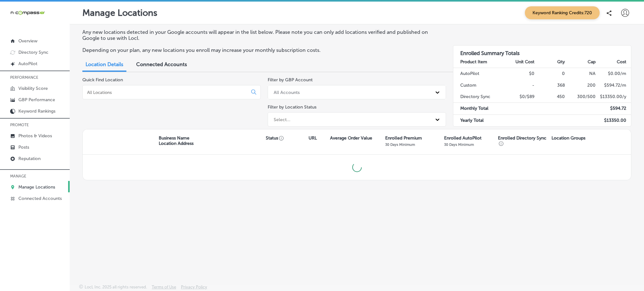 The width and height of the screenshot is (644, 291). Describe the element at coordinates (523, 141) in the screenshot. I see `p: Enrolled Directory Sync` at that location.